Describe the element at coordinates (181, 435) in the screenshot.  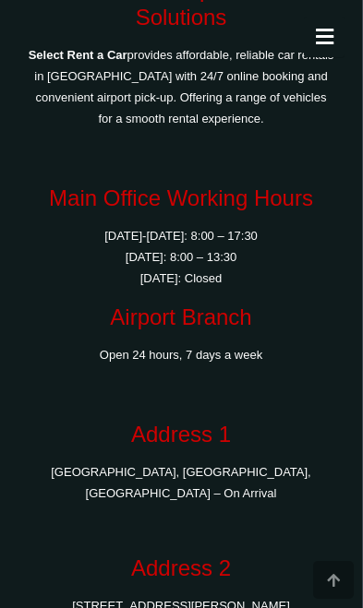
I see `h3: Address 1` at that location.